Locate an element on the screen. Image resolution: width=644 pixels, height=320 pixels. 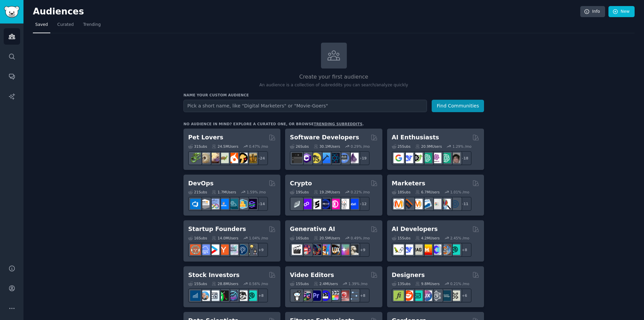
div: No audience in mind? Explore a curated one, or browse . is located at coordinates (273, 124).